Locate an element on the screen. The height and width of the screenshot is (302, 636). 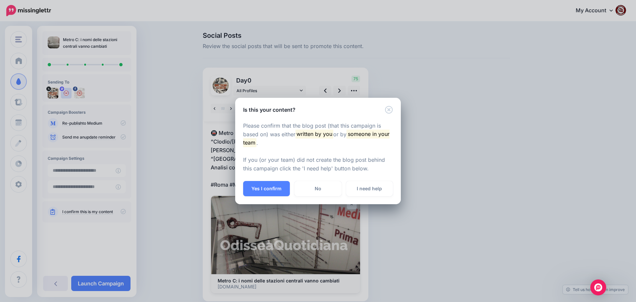
p: Please confirm that the blog post (that this campaign is based on) was either or by . If you (or ... is located at coordinates (318, 147).